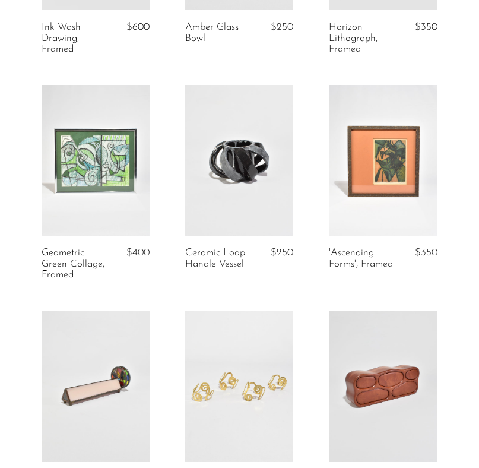 Image resolution: width=479 pixels, height=468 pixels. What do you see at coordinates (75, 38) in the screenshot?
I see `a: Ink Wash Drawing, Framed` at bounding box center [75, 38].